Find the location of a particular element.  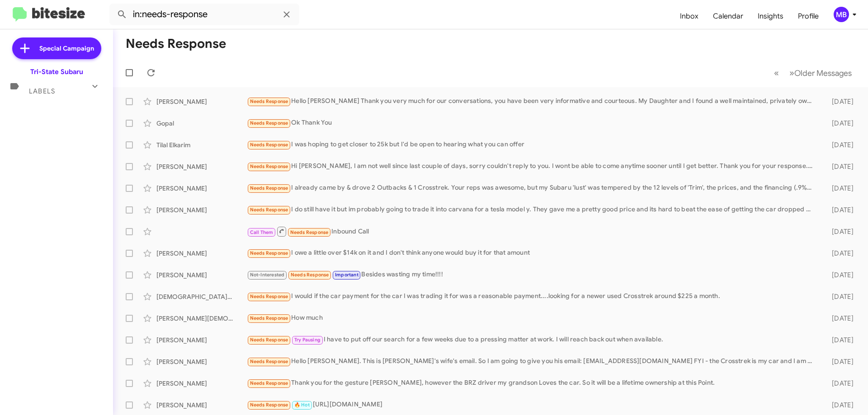

button: Next is located at coordinates (820, 73).